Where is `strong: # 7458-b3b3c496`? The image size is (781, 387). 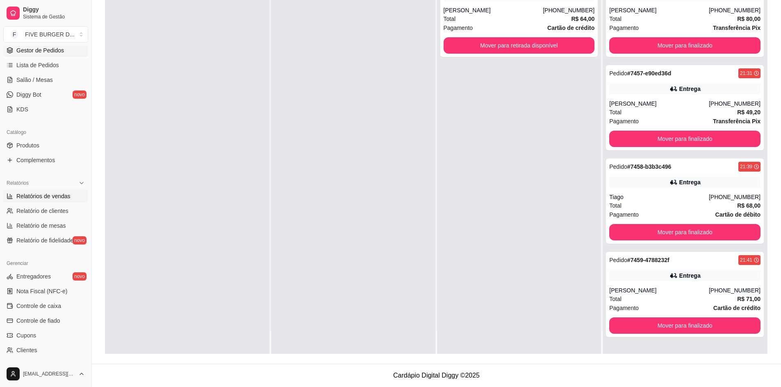
strong: # 7458-b3b3c496 is located at coordinates (649, 167).